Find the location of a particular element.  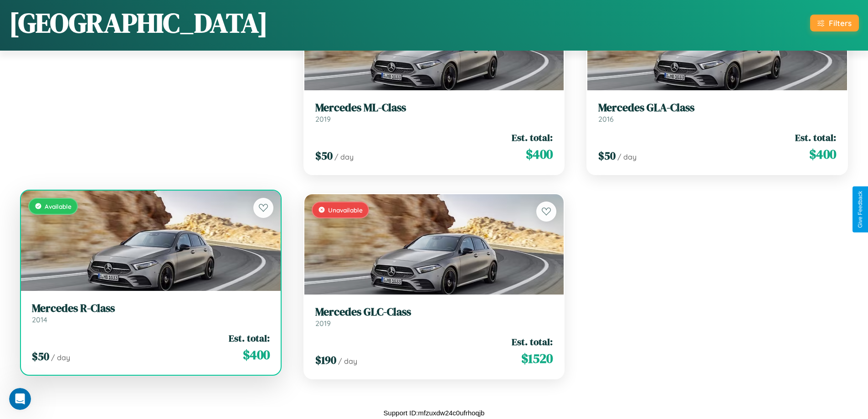

span: Unavailable is located at coordinates (346, 210).